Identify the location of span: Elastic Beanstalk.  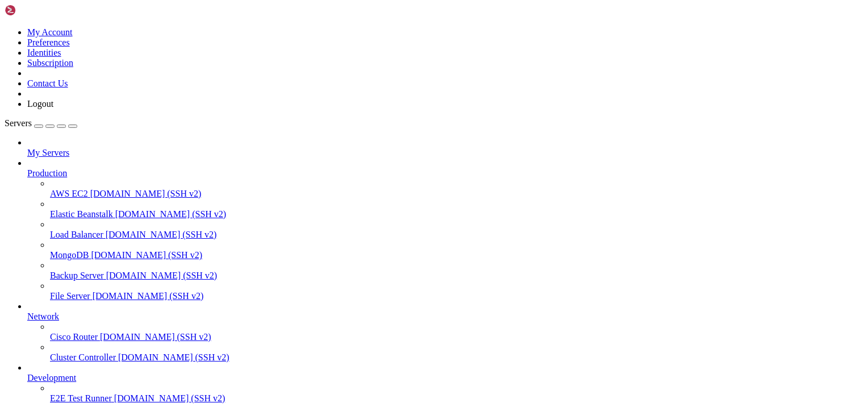
(81, 214).